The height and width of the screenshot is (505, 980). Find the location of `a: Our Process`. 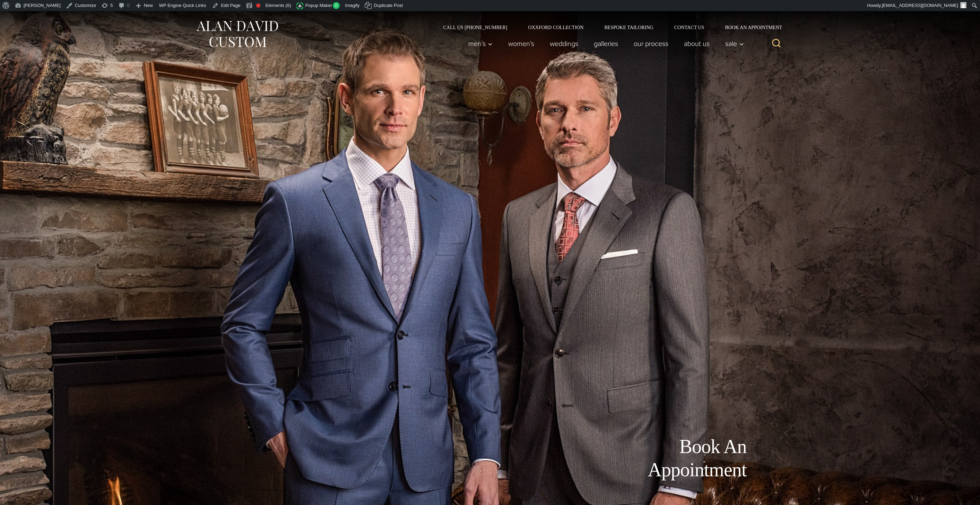

a: Our Process is located at coordinates (651, 44).